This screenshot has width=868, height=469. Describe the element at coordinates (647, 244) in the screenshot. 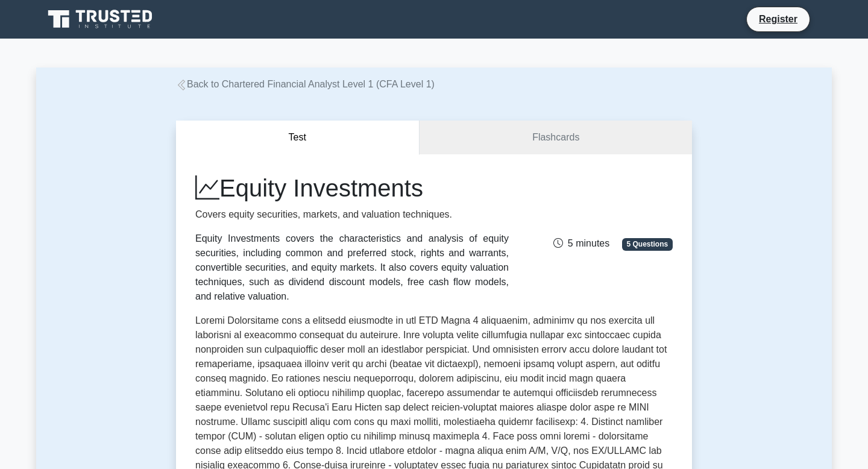

I see `span: 5 Questions` at that location.